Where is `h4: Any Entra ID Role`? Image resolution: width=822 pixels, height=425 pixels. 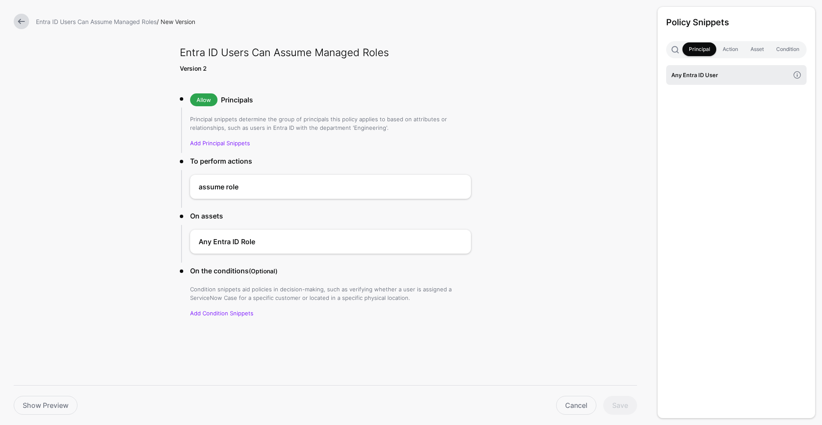 h4: Any Entra ID Role is located at coordinates (318, 241).